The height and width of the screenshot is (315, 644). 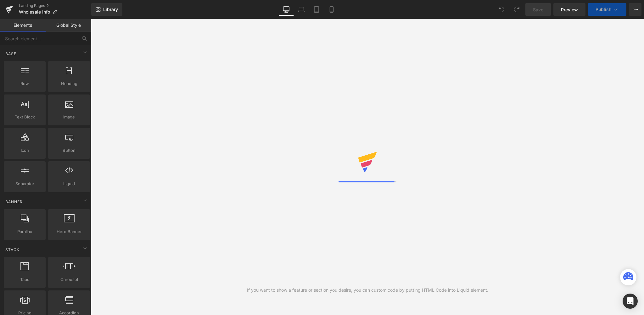 What do you see at coordinates (69, 184) in the screenshot?
I see `span: Liquid` at bounding box center [69, 184].